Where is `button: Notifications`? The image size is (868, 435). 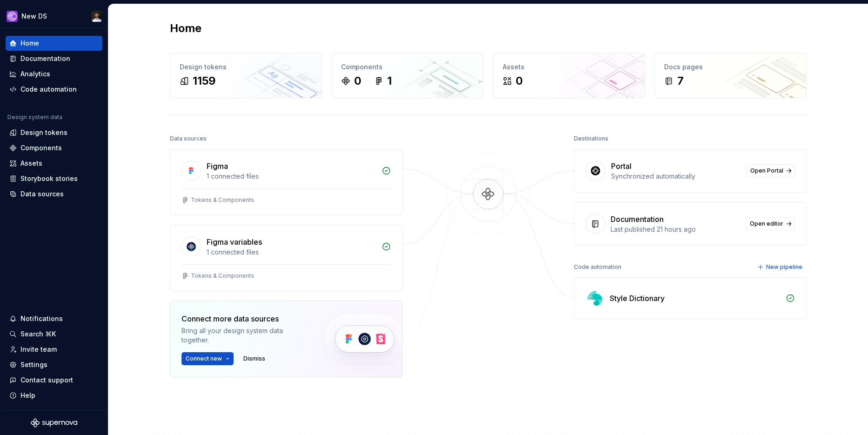 button: Notifications is located at coordinates (54, 319).